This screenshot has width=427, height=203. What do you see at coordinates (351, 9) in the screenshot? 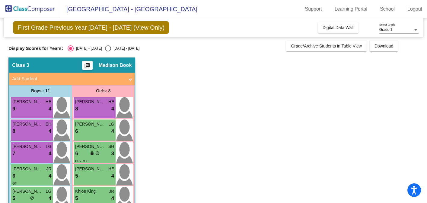
I see `a: Learning Portal` at bounding box center [351, 9].